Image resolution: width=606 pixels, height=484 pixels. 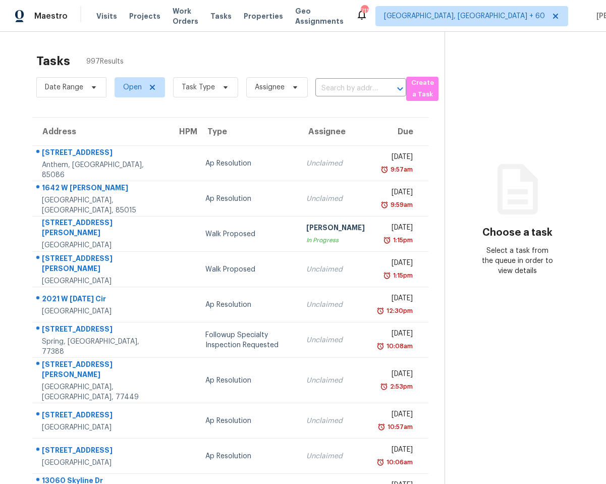 What do you see at coordinates (399, 427) in the screenshot?
I see `div: 10:57am` at bounding box center [399, 427].